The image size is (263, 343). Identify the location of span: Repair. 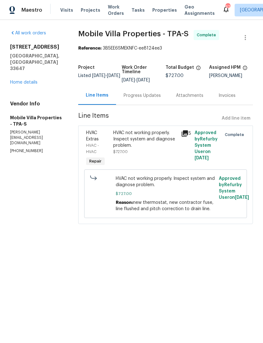
(95, 161).